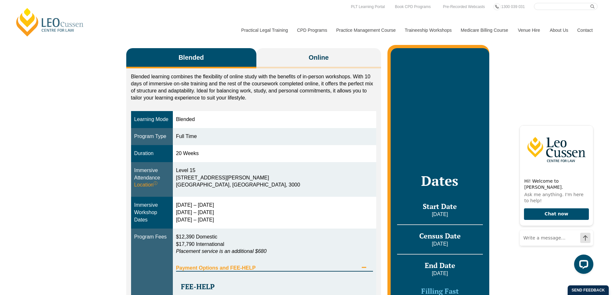  Describe the element at coordinates (319, 58) in the screenshot. I see `span: Online` at that location.